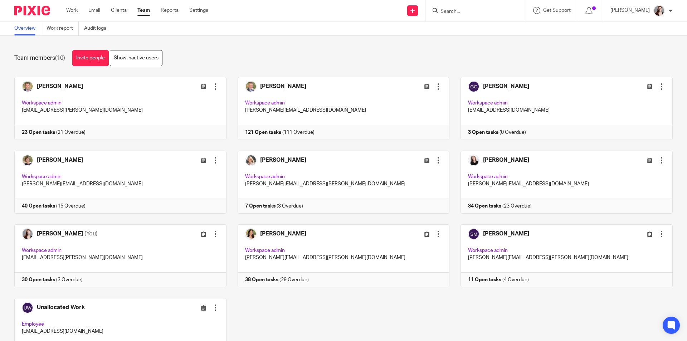 Image resolution: width=687 pixels, height=341 pixels. I want to click on img: High%20Res%20Andrew%20Price%20Accountants%20_Poppy%20Jakes%20Photography-3%20-%20Copy.jpg, so click(659, 11).